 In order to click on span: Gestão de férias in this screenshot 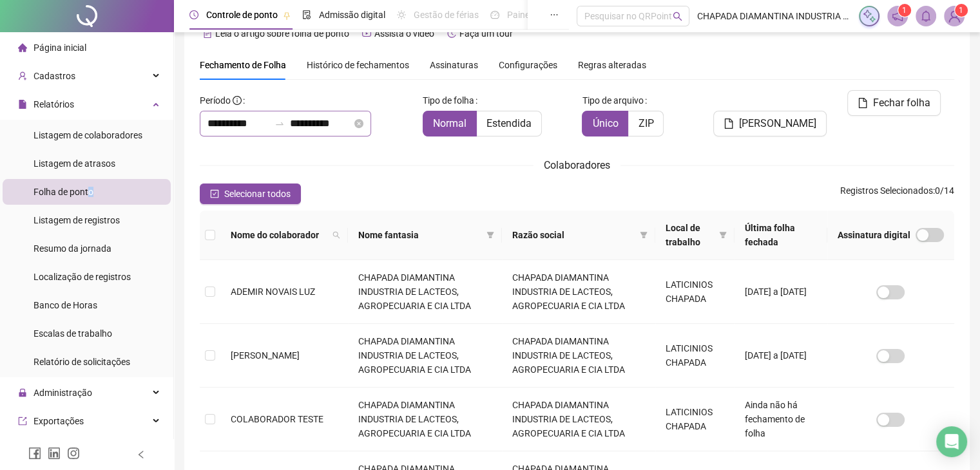, I will do `click(446, 15)`.